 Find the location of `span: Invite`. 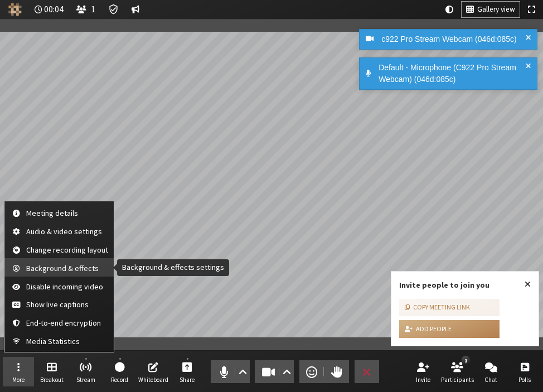

span: Invite is located at coordinates (423, 380).